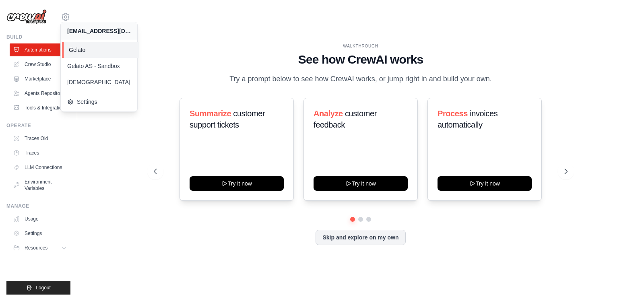  What do you see at coordinates (36, 248) in the screenshot?
I see `span: Resources` at bounding box center [36, 248].